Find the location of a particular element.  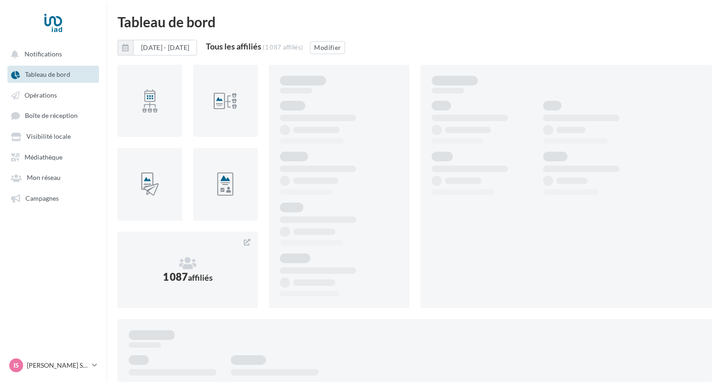

span: 1 087 is located at coordinates (188, 277).